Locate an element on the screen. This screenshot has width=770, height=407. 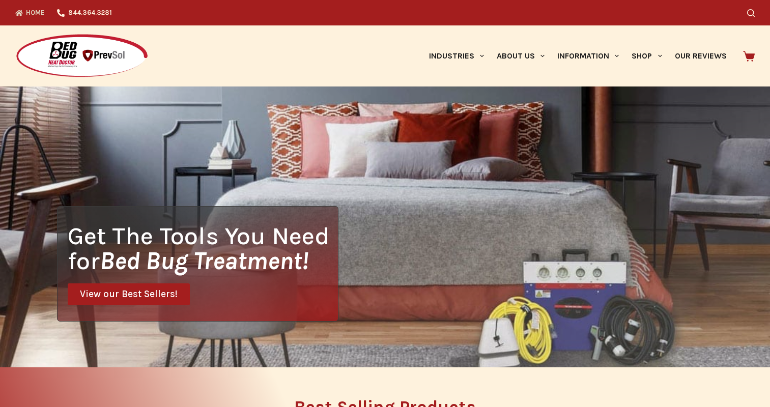
nav: Primary is located at coordinates (577, 56).